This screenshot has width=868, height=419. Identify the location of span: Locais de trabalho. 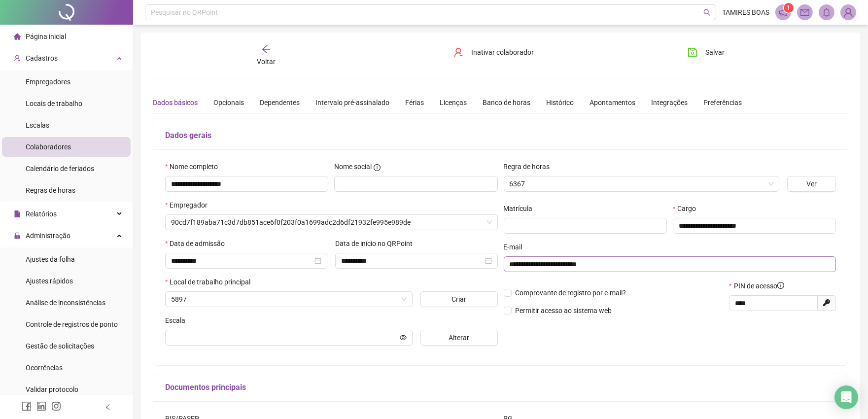
(54, 103).